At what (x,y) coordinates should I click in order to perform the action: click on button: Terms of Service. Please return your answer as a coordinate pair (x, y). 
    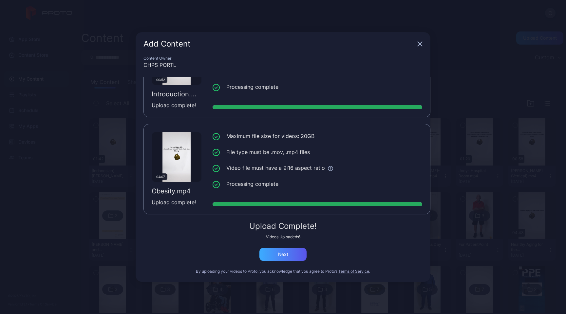
    Looking at the image, I should click on (354, 271).